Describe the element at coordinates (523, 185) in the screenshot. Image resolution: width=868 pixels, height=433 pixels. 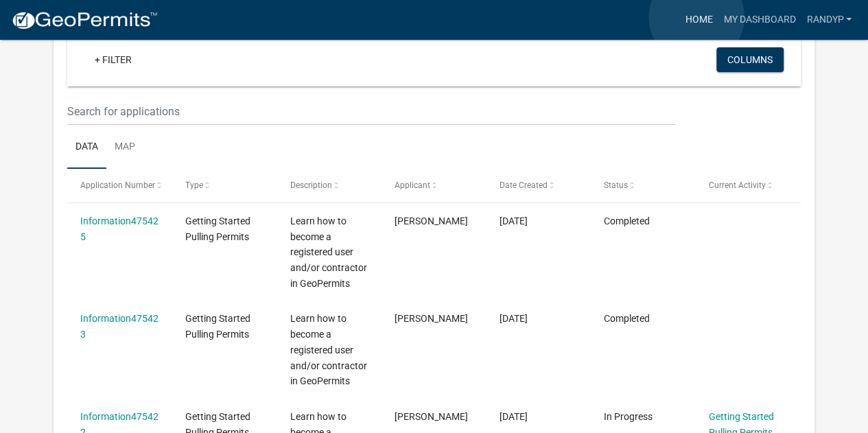
I see `span: Date Created` at that location.